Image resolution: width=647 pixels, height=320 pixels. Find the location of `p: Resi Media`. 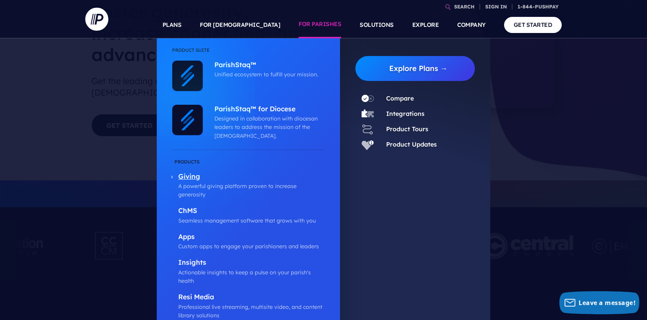

p: Resi Media is located at coordinates (251, 298).